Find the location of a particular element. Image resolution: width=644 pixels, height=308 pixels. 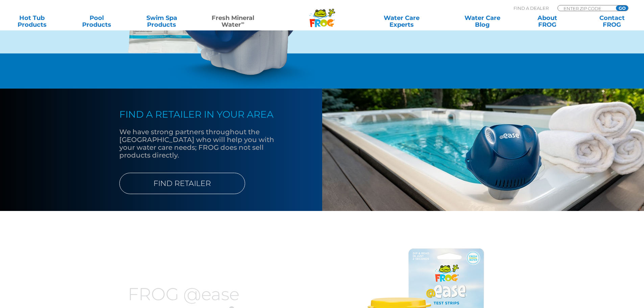

a: Water CareExperts is located at coordinates (401, 21).